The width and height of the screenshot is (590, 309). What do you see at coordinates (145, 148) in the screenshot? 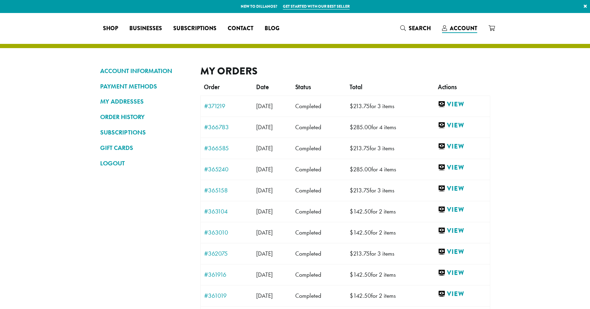
I see `a: GIFT CARDS` at bounding box center [145, 148].